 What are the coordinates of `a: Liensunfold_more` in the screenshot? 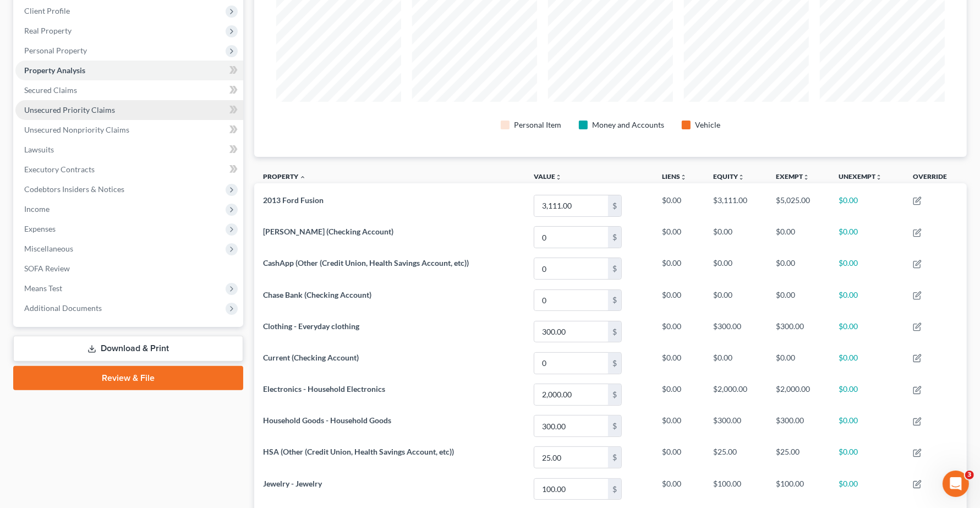 It's located at (674, 176).